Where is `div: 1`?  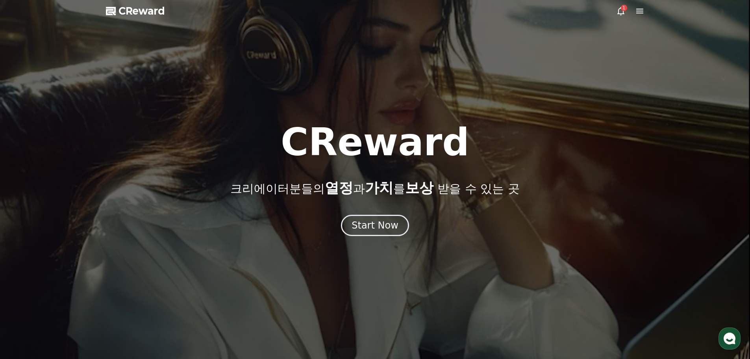 div: 1 is located at coordinates (624, 8).